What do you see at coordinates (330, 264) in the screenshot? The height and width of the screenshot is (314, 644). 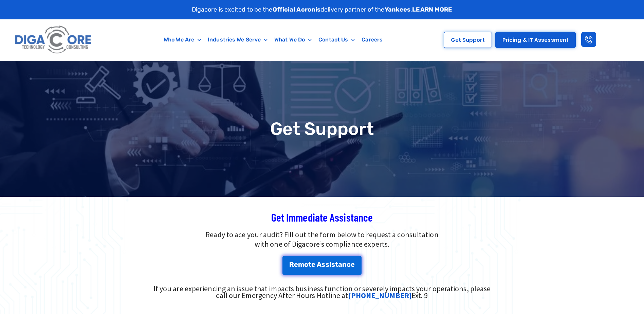 I see `span: i` at bounding box center [330, 264].